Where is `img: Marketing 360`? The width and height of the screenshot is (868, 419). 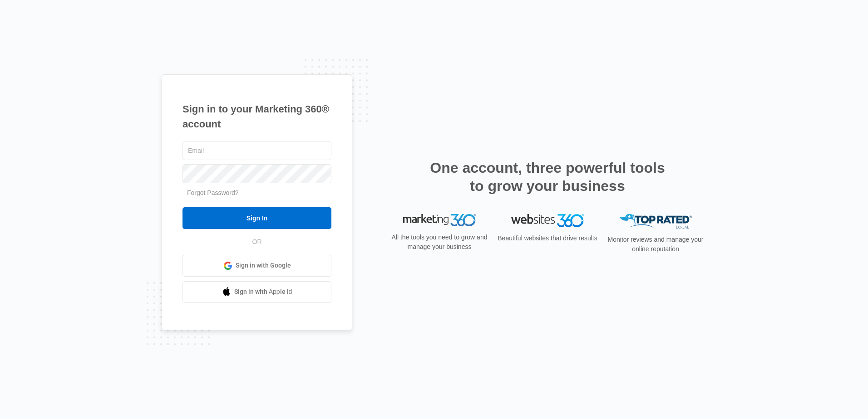 img: Marketing 360 is located at coordinates (440, 221).